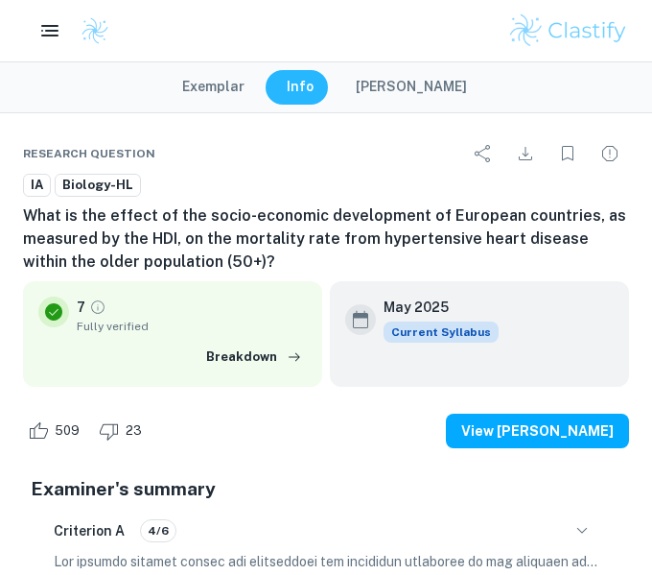 The height and width of the screenshot is (575, 652). Describe the element at coordinates (254, 357) in the screenshot. I see `button: Breakdown` at that location.